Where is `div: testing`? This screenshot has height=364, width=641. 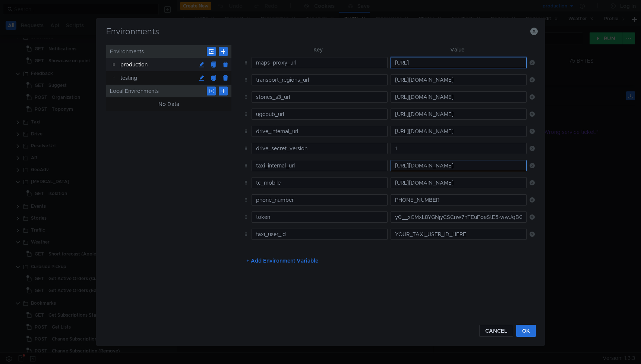
div: testing is located at coordinates (158, 78).